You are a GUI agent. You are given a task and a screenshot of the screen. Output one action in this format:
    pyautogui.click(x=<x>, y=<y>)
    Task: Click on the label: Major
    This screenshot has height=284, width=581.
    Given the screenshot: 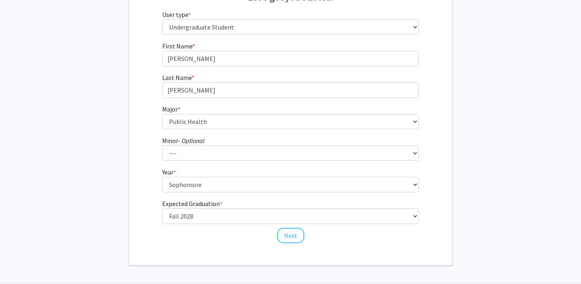 What is the action you would take?
    pyautogui.click(x=171, y=109)
    